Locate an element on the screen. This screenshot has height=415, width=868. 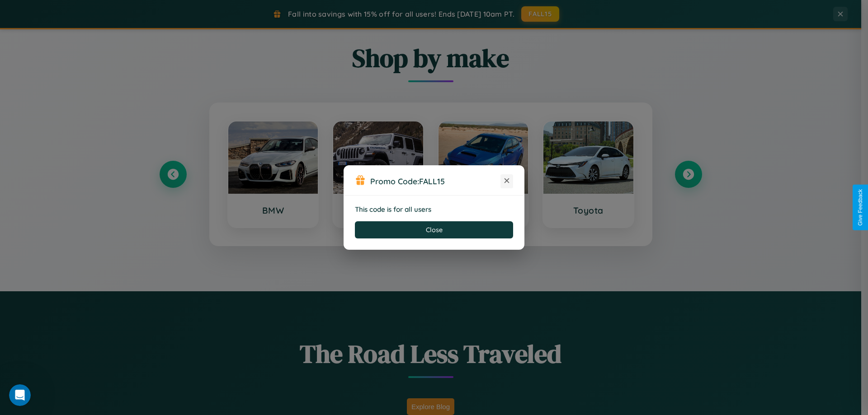
strong: This code is for all users is located at coordinates (393, 209).